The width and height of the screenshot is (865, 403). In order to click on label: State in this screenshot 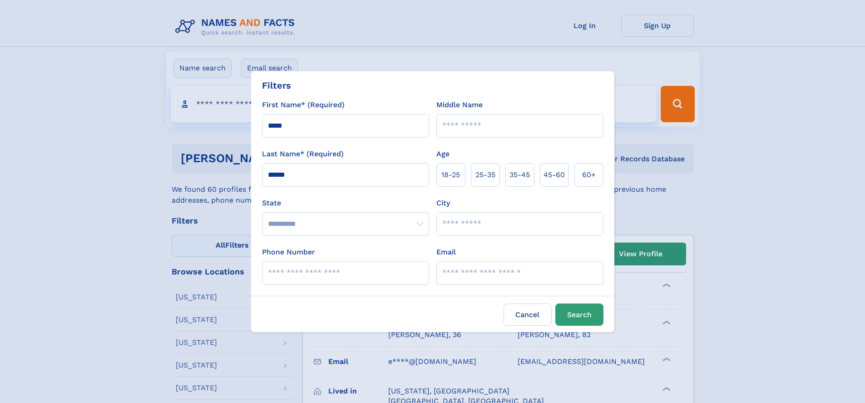, I will do `click(345, 203)`.